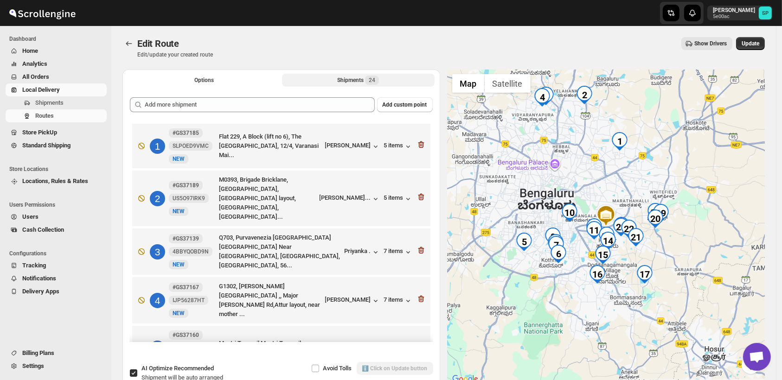 This screenshot has width=782, height=380. I want to click on div: Priyanka ., so click(362, 252).